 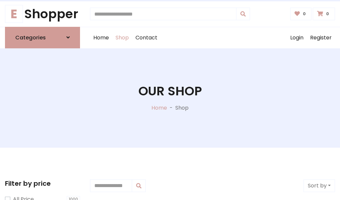 What do you see at coordinates (42, 14) in the screenshot?
I see `a: EShopper` at bounding box center [42, 14].